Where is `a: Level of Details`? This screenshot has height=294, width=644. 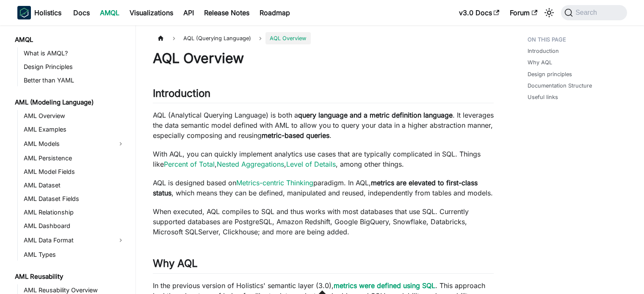 a: Level of Details is located at coordinates (311, 164).